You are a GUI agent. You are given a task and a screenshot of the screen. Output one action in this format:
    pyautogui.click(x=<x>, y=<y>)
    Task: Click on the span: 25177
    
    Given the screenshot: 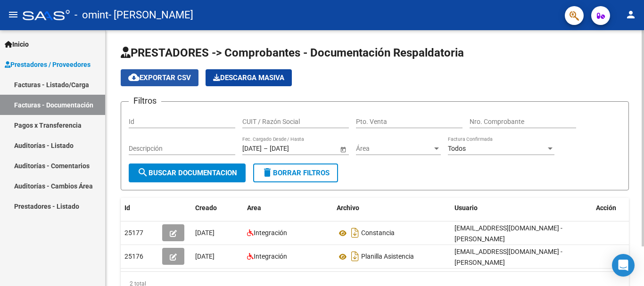 What is the action you would take?
    pyautogui.click(x=134, y=233)
    